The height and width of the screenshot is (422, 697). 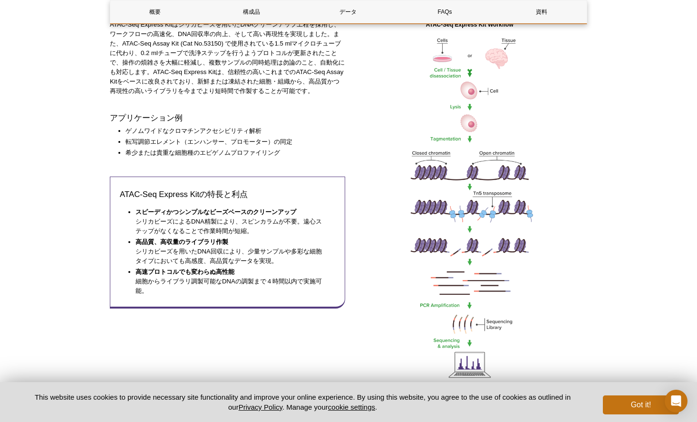 What do you see at coordinates (230, 252) in the screenshot?
I see `li: シリカビーズを用いたDNA回収により、少量サンプルや多彩な細胞タイプにおいても高感度、高品質なデータを実現。` at bounding box center [230, 252].